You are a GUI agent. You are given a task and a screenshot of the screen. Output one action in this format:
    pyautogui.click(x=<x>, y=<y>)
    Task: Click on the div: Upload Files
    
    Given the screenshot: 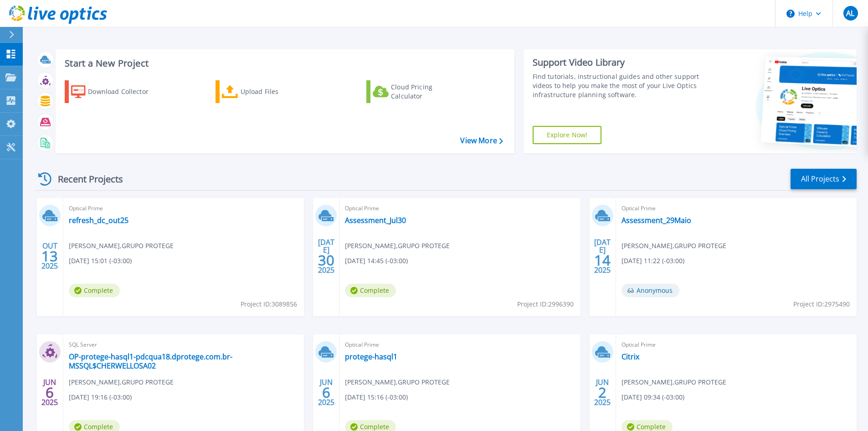 What is the action you would take?
    pyautogui.click(x=277, y=92)
    